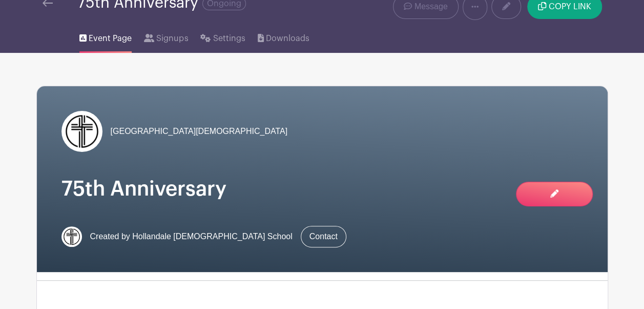 The width and height of the screenshot is (644, 309). Describe the element at coordinates (323, 237) in the screenshot. I see `a: Contact` at that location.